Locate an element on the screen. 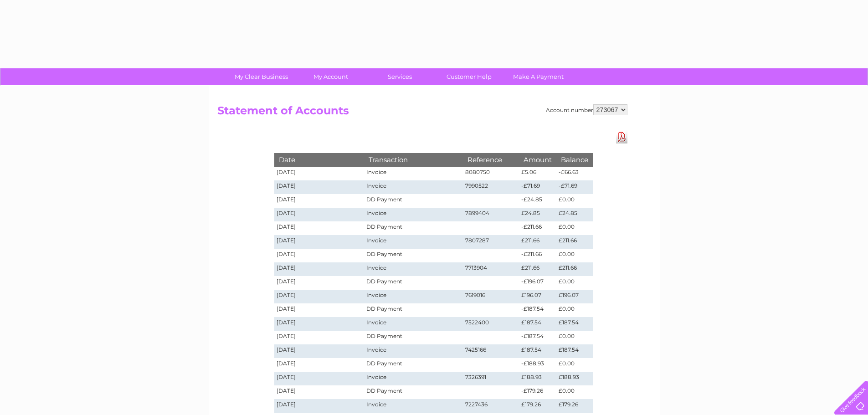 The height and width of the screenshot is (415, 868). th: Date is located at coordinates (320, 159).